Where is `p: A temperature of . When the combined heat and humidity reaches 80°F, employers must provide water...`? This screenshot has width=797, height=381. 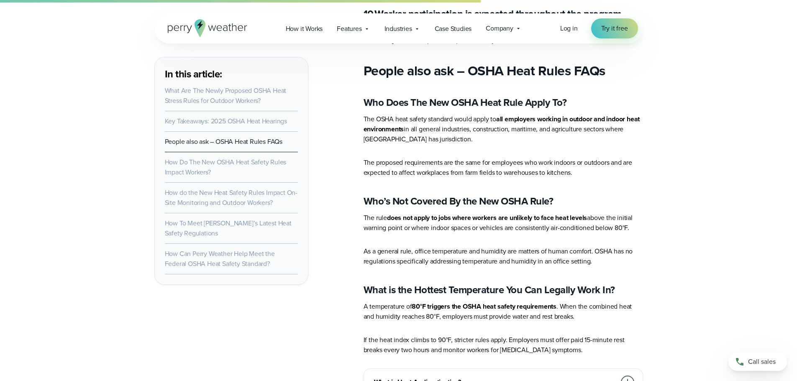
p: A temperature of . When the combined heat and humidity reaches 80°F, employers must provide water... is located at coordinates (503, 312).